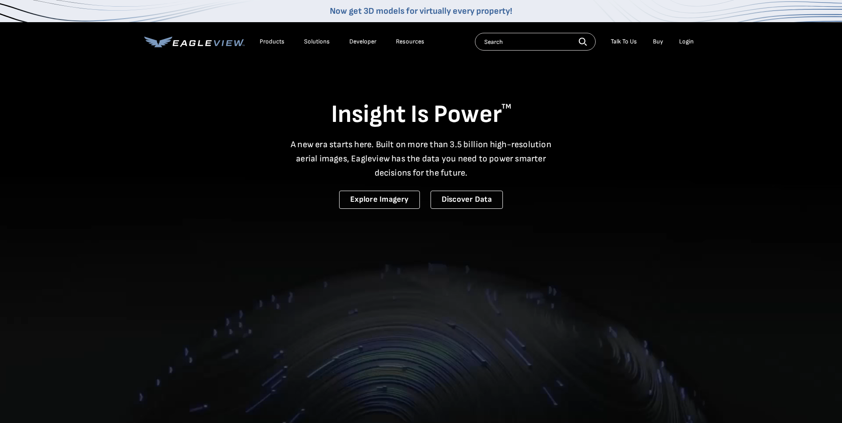 The width and height of the screenshot is (842, 423). Describe the element at coordinates (624, 42) in the screenshot. I see `div: Talk To Us` at that location.